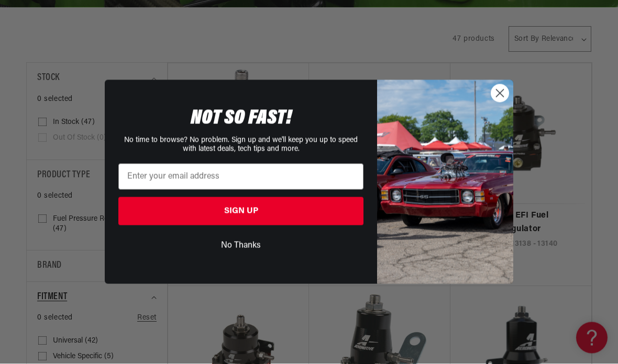 Image resolution: width=618 pixels, height=364 pixels. What do you see at coordinates (241, 177) in the screenshot?
I see `input: Enter your email address` at bounding box center [241, 177].